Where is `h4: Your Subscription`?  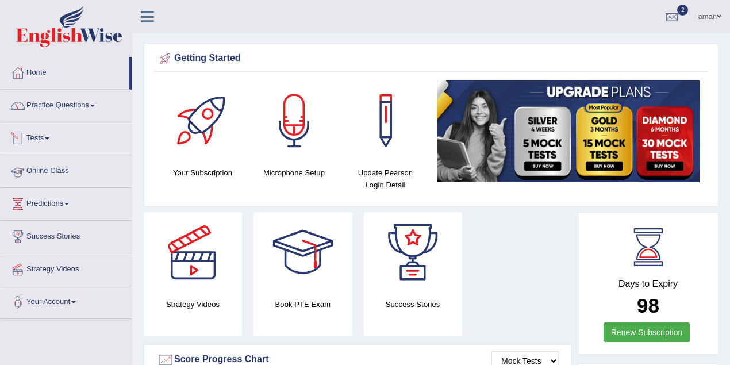
h4: Your Subscription is located at coordinates (202, 173).